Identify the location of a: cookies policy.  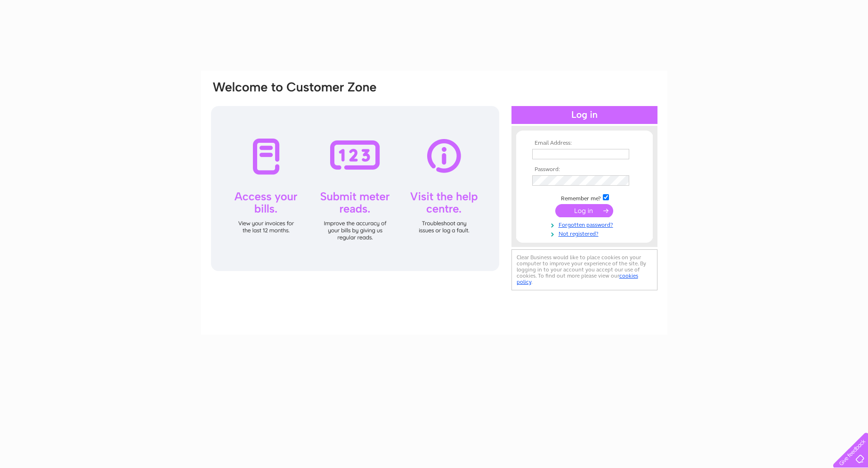
(577, 278).